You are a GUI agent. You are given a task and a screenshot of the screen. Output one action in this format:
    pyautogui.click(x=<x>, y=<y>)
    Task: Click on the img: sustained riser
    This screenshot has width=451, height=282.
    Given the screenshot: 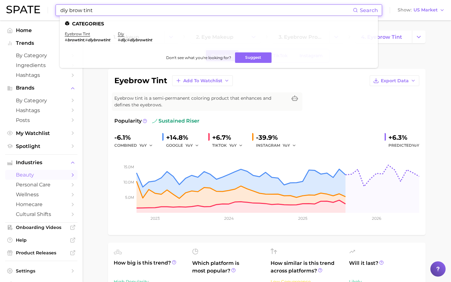 What is the action you would take?
    pyautogui.click(x=155, y=121)
    